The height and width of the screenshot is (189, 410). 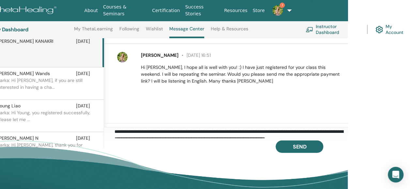 What do you see at coordinates (282, 5) in the screenshot?
I see `span: 1` at bounding box center [282, 5].